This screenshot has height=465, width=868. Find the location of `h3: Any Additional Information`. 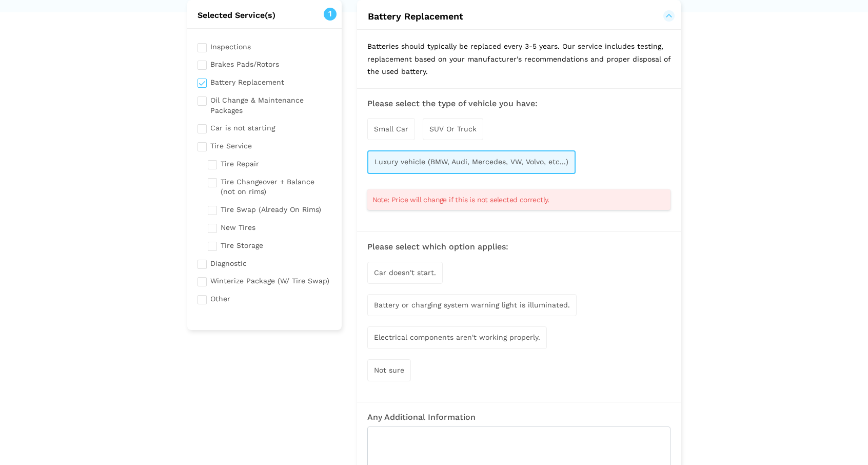

h3: Any Additional Information is located at coordinates (519, 417).